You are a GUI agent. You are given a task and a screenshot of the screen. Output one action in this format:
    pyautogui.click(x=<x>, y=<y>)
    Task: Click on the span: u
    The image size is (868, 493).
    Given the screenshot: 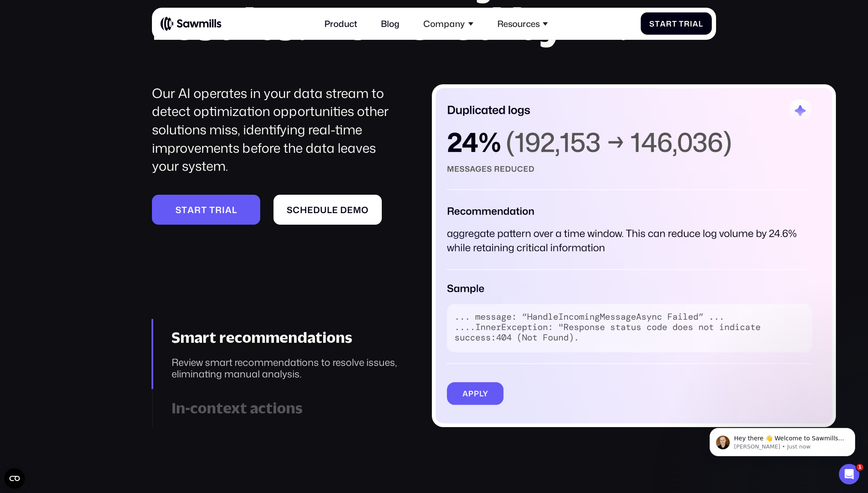 What is the action you would take?
    pyautogui.click(x=323, y=210)
    